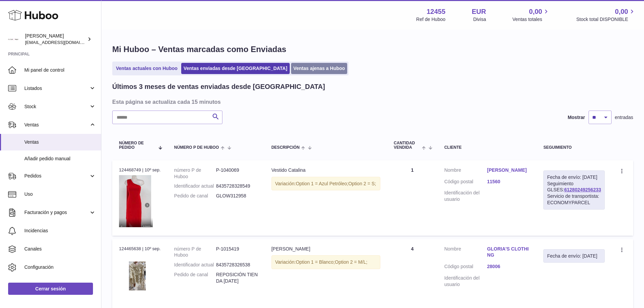 The image size is (644, 308). I want to click on dd: P-1015419, so click(237, 252).